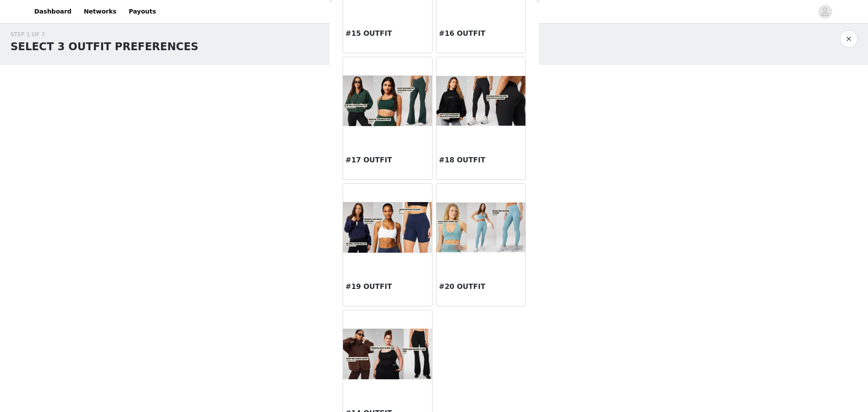 Image resolution: width=868 pixels, height=412 pixels. Describe the element at coordinates (481, 101) in the screenshot. I see `img: #18 OUTFIT` at that location.